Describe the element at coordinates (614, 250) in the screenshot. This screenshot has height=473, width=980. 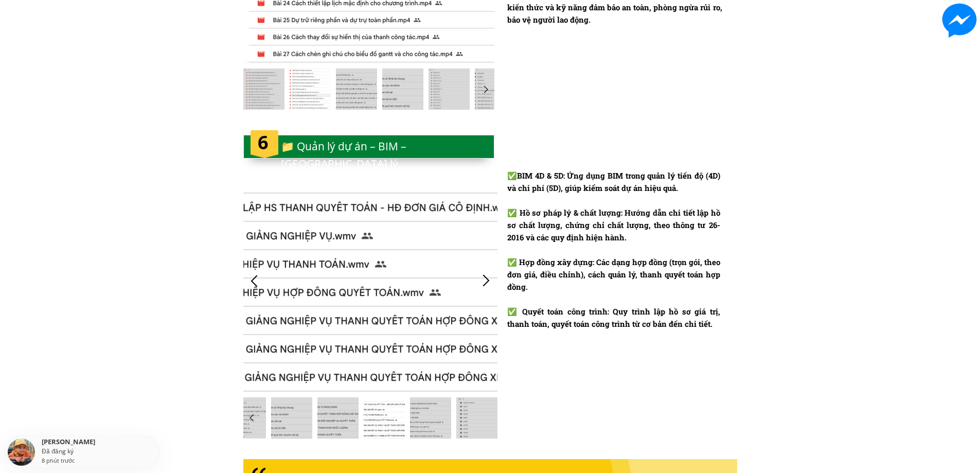
I see `span: BIM 4D & 5D: Ứng dụng BIM trong quản lý tiến độ (4D) và chi phí (5D), giúp kiểm soát dự án hiệu q...` at that location.